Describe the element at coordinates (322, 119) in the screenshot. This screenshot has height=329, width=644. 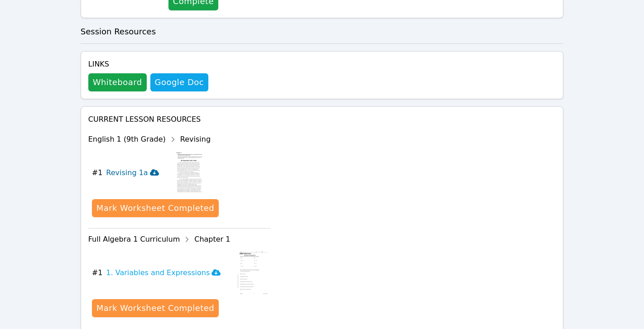
I see `h4: Current Lesson Resources` at that location.